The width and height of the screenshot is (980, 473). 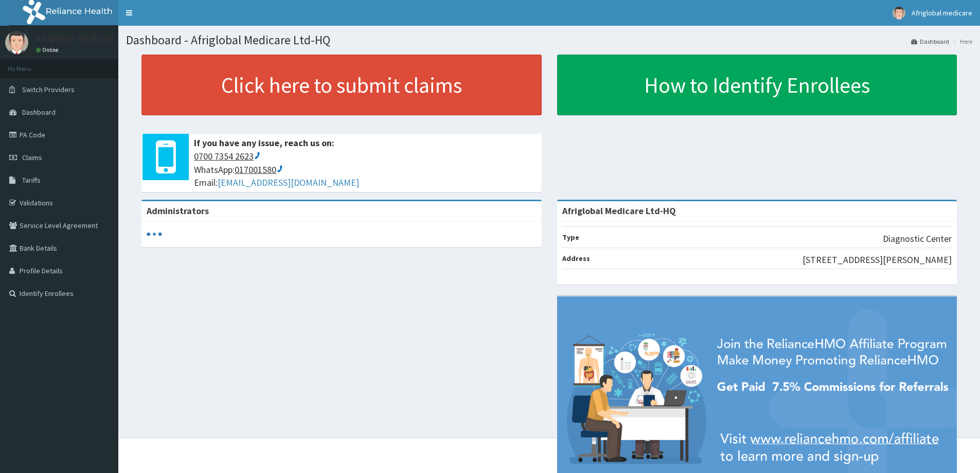 What do you see at coordinates (917, 239) in the screenshot?
I see `p: Diagnostic Center` at bounding box center [917, 239].